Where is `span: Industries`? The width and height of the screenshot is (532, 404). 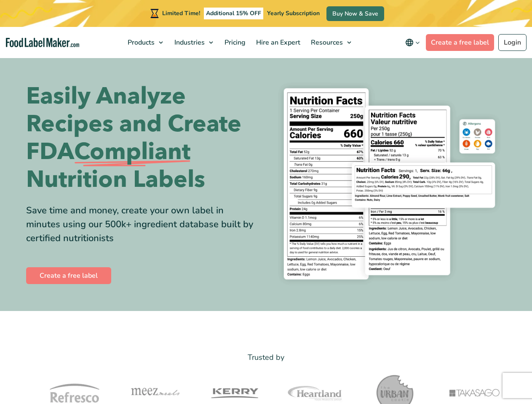
span: Industries is located at coordinates (189, 42).